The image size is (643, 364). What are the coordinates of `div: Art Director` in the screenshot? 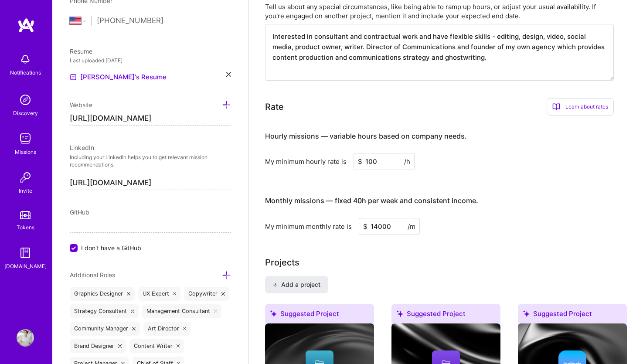 It's located at (167, 328).